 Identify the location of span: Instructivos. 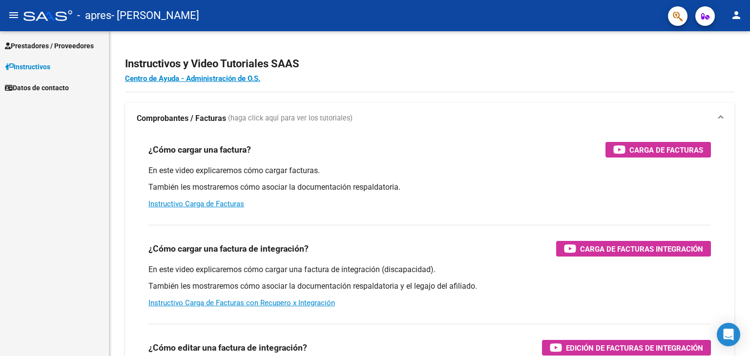
(27, 67).